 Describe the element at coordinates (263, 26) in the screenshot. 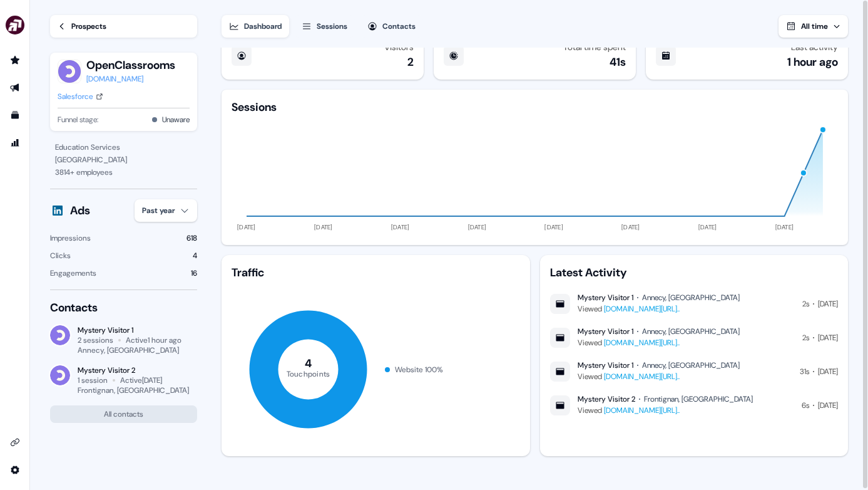

I see `div: Dashboard` at that location.